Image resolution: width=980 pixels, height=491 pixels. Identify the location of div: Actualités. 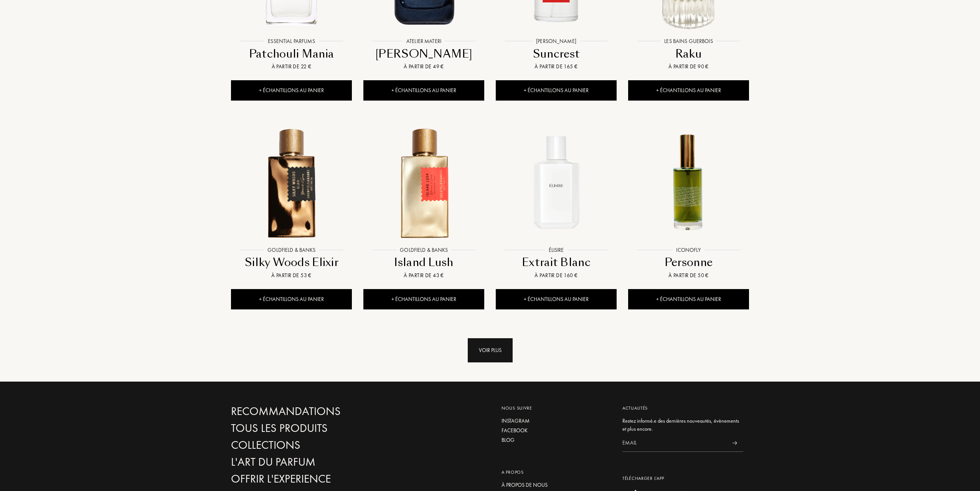
(682, 408).